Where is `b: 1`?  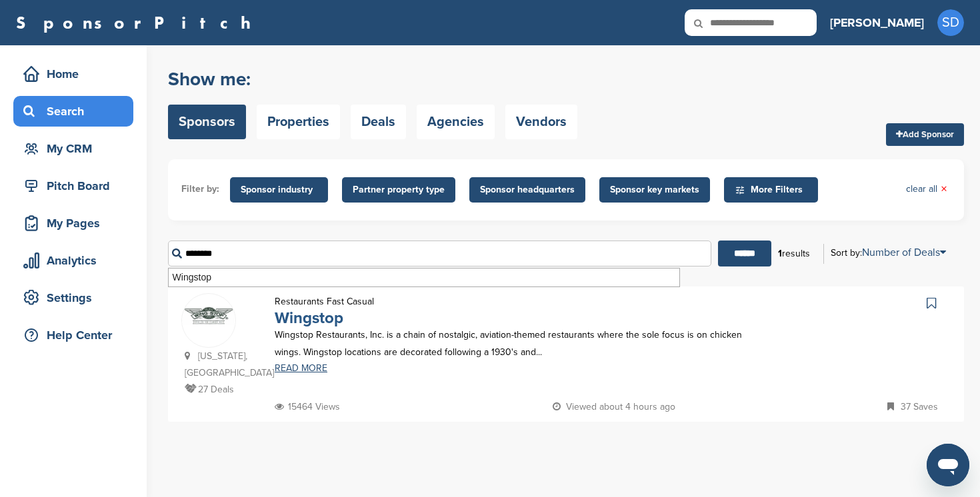
b: 1 is located at coordinates (780, 253).